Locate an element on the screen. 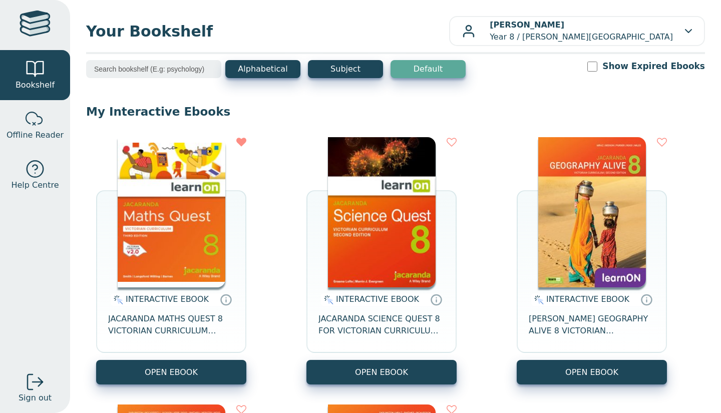 The image size is (721, 413). input: Search bookshelf (E.g: psychology) is located at coordinates (154, 69).